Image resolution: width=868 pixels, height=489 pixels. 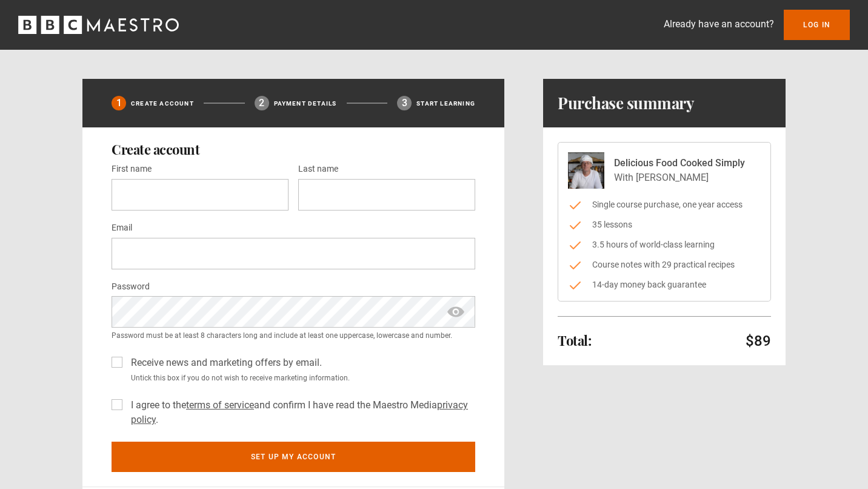 I want to click on button: Set up my account, so click(x=293, y=457).